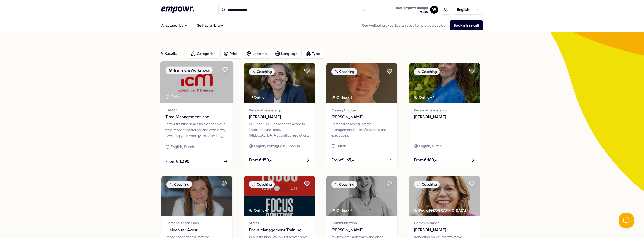 This screenshot has width=644, height=238. Describe the element at coordinates (197, 117) in the screenshot. I see `span: Time Management and Delegating for Leaders` at that location.